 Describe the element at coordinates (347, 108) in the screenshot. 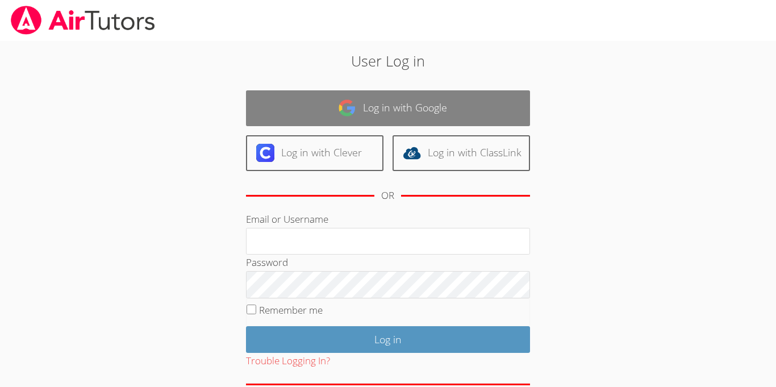

I see `img: google-logo-50288ca7cdecda66e5e0955fdab243c47b7ad437acaf1139b6f446037453330a.svg` at that location.